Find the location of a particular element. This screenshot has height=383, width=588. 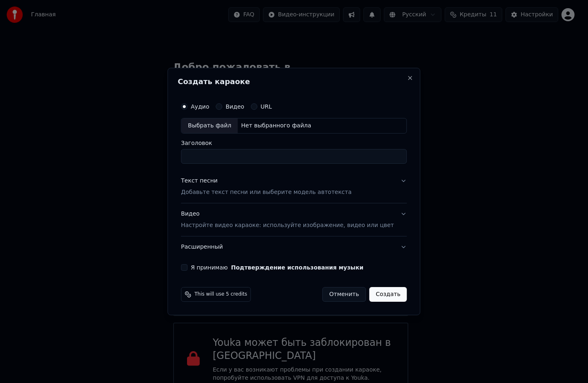

label: Заголовок is located at coordinates (294, 143).